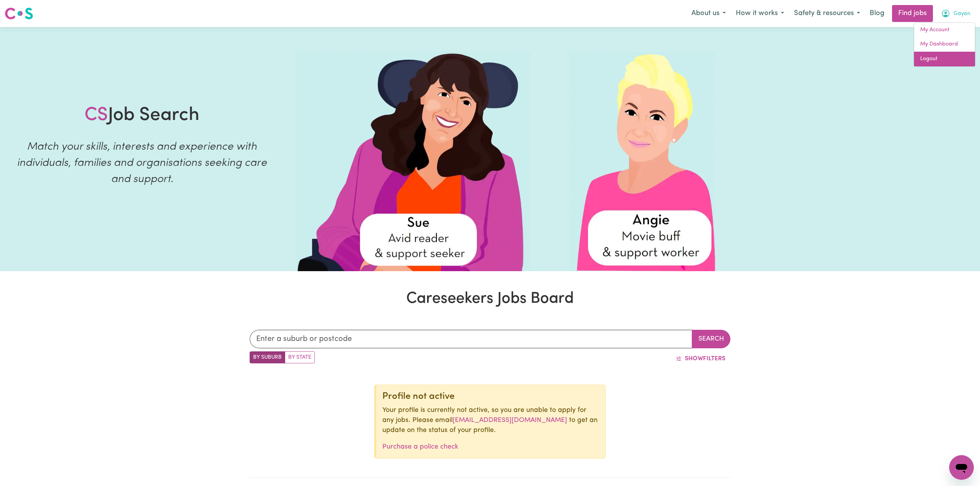 The image size is (980, 486). What do you see at coordinates (471, 339) in the screenshot?
I see `input: Enter a suburb or postcode` at bounding box center [471, 339].